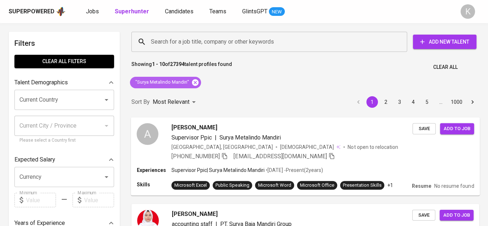  Describe the element at coordinates (180, 12) in the screenshot. I see `a: Candidates` at that location.